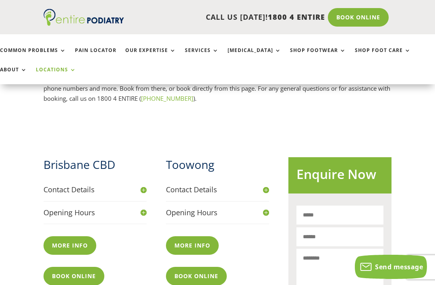 The image size is (435, 285). What do you see at coordinates (96, 56) in the screenshot?
I see `a: Pain Locator` at bounding box center [96, 56].